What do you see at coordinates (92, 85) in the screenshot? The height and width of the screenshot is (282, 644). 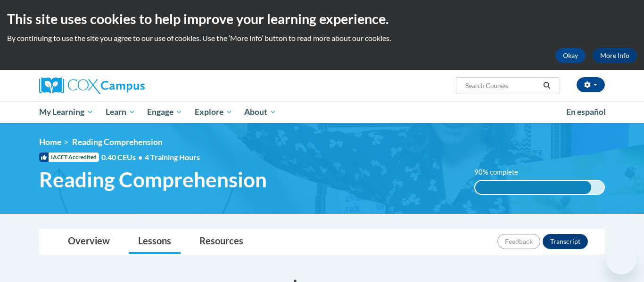 I see `img: Cox Campus` at bounding box center [92, 85].